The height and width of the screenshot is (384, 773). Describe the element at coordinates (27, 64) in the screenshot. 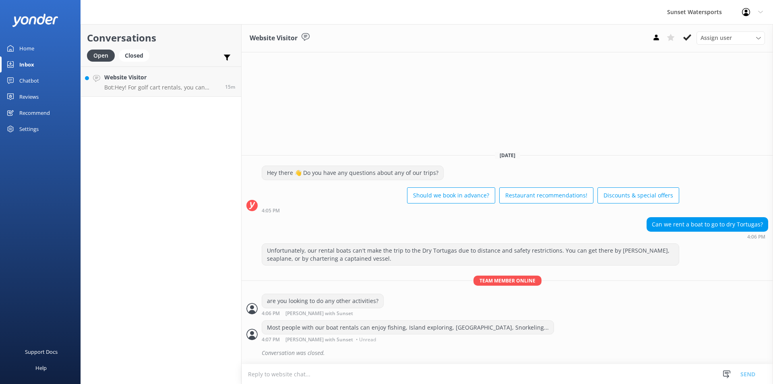

I see `div: Inbox` at that location.